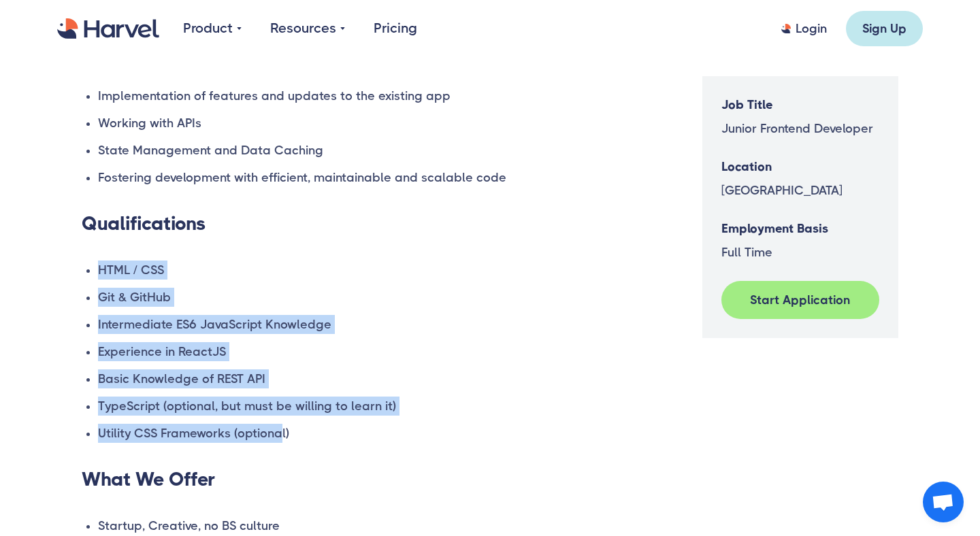 The width and height of the screenshot is (980, 536). What do you see at coordinates (811, 28) in the screenshot?
I see `div: Login` at bounding box center [811, 28].